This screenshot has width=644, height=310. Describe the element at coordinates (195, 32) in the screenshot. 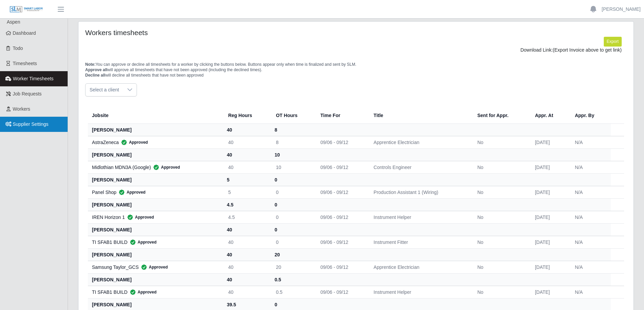

I see `h4: Workers timesheets` at that location.